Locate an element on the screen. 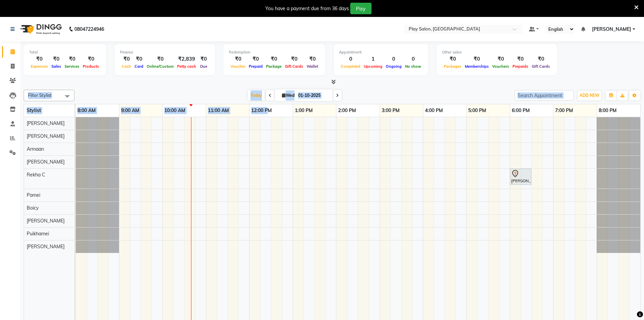  span: Wed is located at coordinates (288, 95).